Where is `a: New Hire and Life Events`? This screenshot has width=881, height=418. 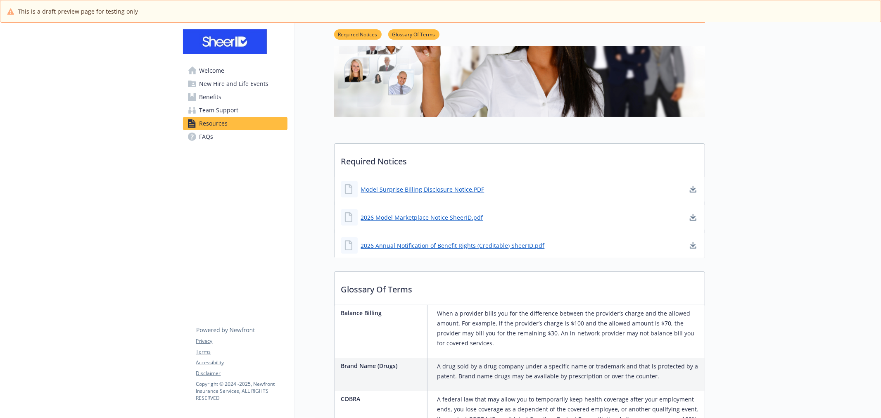 a: New Hire and Life Events is located at coordinates (235, 84).